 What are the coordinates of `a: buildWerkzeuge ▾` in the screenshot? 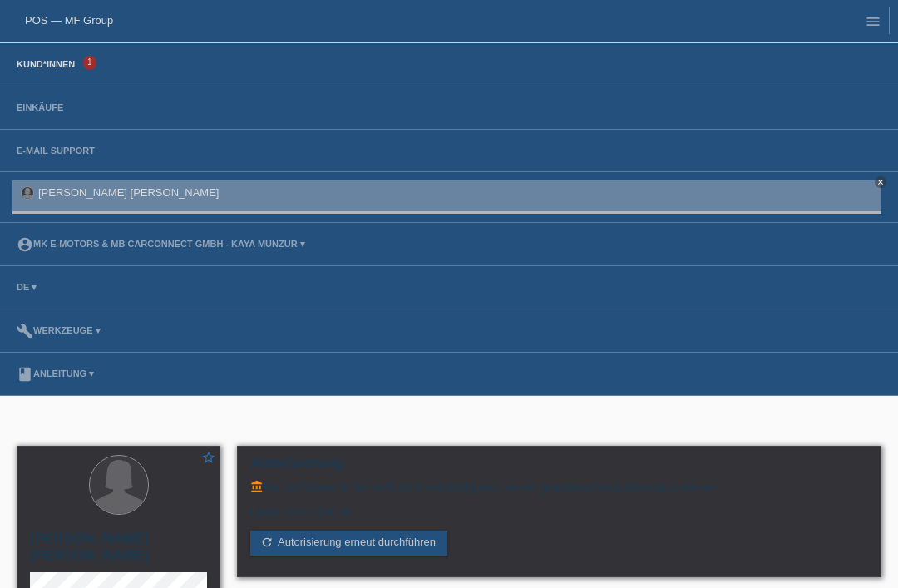 It's located at (58, 330).